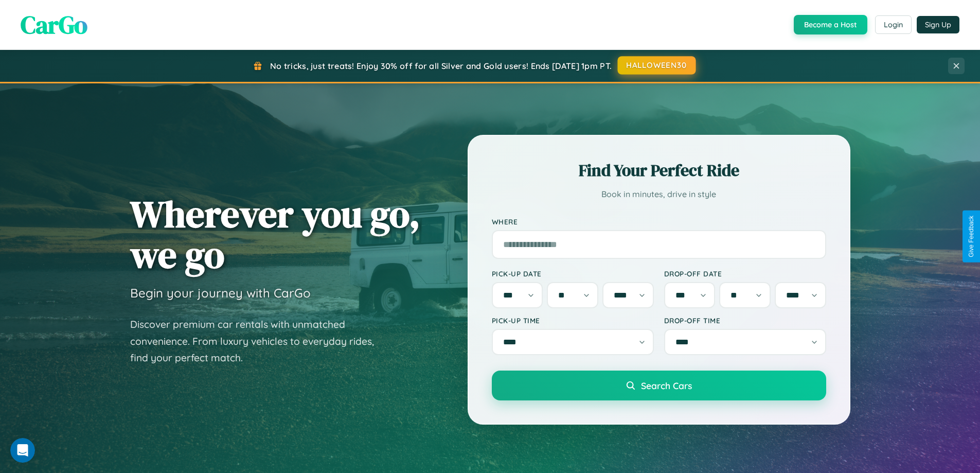 Image resolution: width=980 pixels, height=473 pixels. Describe the element at coordinates (667, 385) in the screenshot. I see `span: Search Cars` at that location.